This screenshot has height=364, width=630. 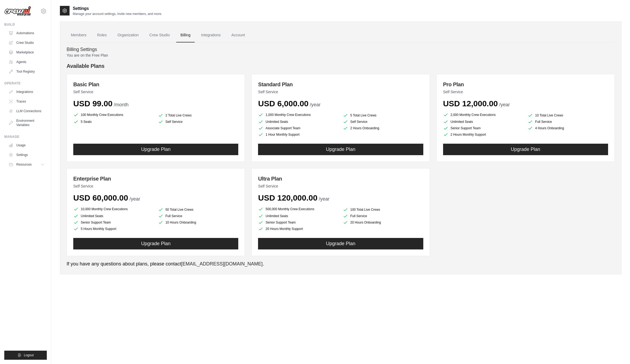 What do you see at coordinates (26, 101) in the screenshot?
I see `a: Traces` at bounding box center [26, 101].